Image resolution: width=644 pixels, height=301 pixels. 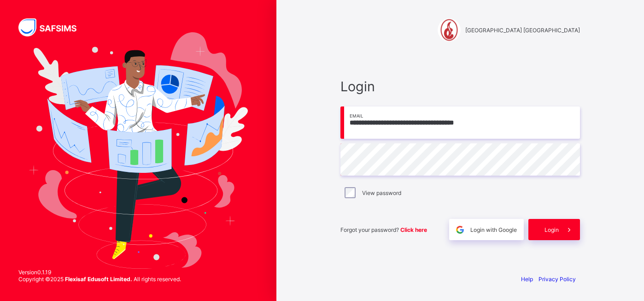 What do you see at coordinates (99, 272) in the screenshot?
I see `span: Version 0.1.19` at bounding box center [99, 272].